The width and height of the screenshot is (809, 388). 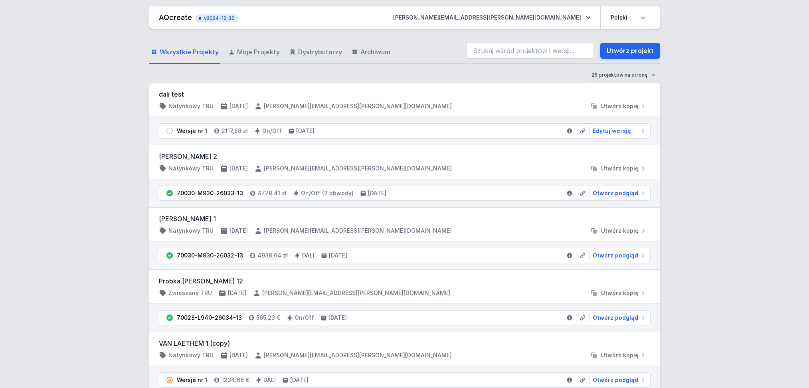 What do you see at coordinates (170, 380) in the screenshot?
I see `img: pending.svg` at bounding box center [170, 380].